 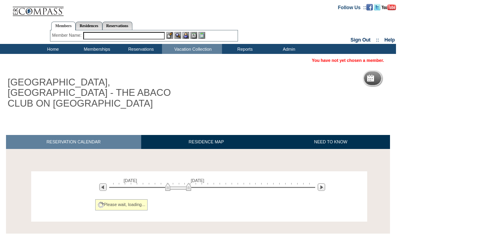 I want to click on td: Admin, so click(x=288, y=49).